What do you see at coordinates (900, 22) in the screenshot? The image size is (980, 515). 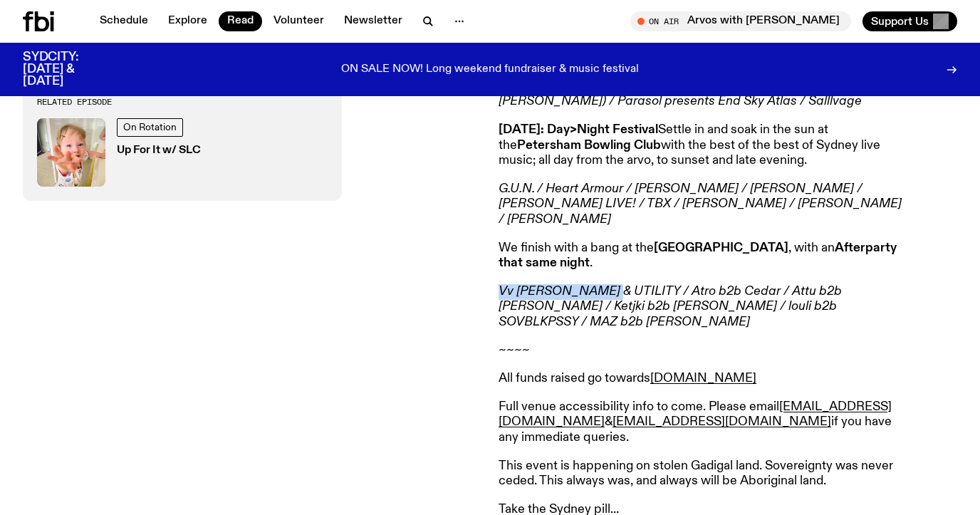 I see `span: Support Us` at bounding box center [900, 22].